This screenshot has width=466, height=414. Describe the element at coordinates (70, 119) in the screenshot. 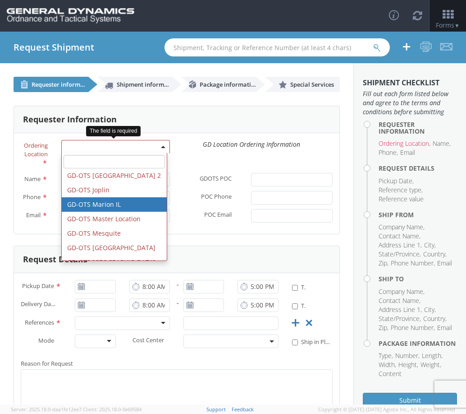

I see `h3: Requester Information` at that location.